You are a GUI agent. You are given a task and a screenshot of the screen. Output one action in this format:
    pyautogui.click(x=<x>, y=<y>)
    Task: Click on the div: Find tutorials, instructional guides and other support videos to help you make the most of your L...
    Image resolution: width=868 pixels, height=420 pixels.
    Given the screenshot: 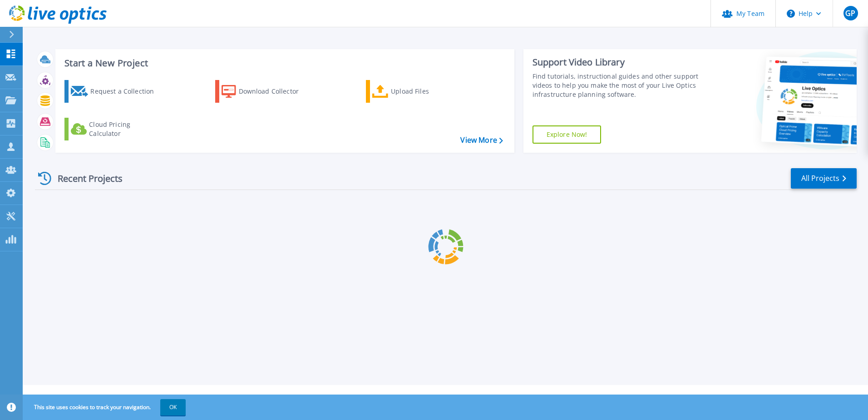 What is the action you would take?
    pyautogui.click(x=618, y=85)
    